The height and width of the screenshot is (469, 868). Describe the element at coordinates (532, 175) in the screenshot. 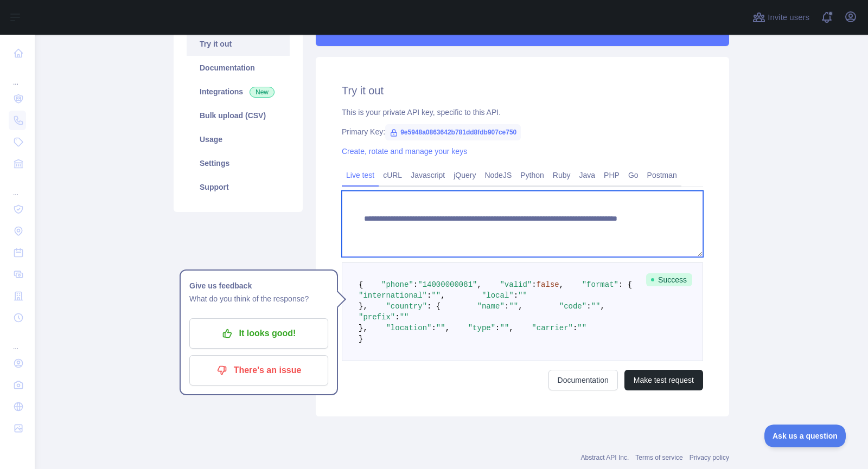

I see `a: Python` at that location.